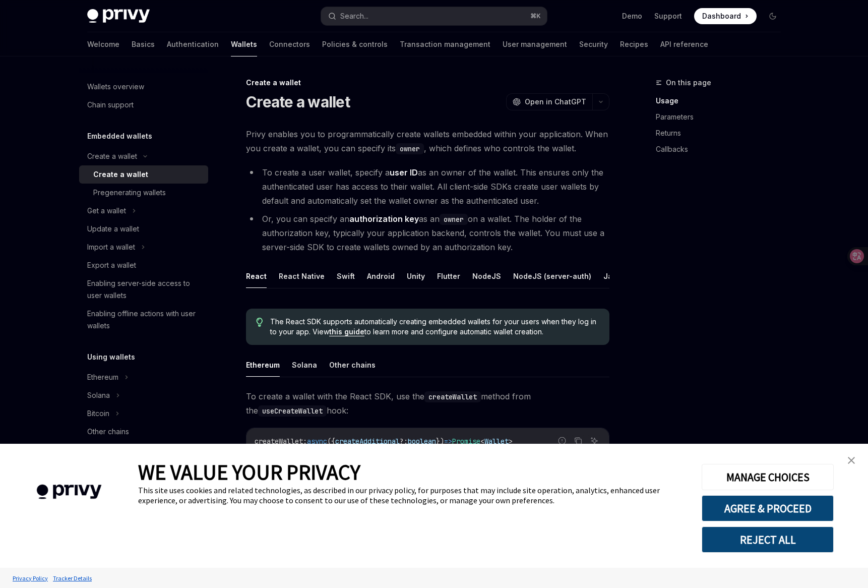 The image size is (868, 588). I want to click on div: Wallets overview, so click(116, 87).